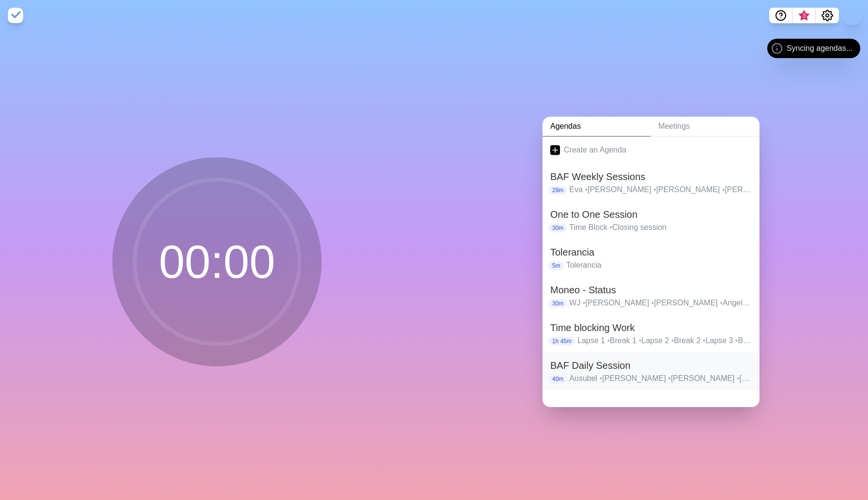 The height and width of the screenshot is (500, 868). I want to click on button: What’s new, so click(804, 15).